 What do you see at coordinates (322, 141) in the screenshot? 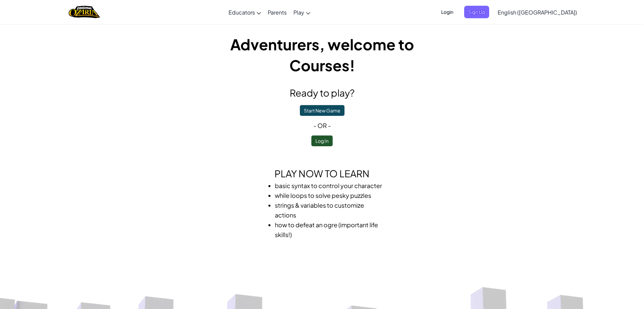
I see `button: Log In` at bounding box center [322, 141].